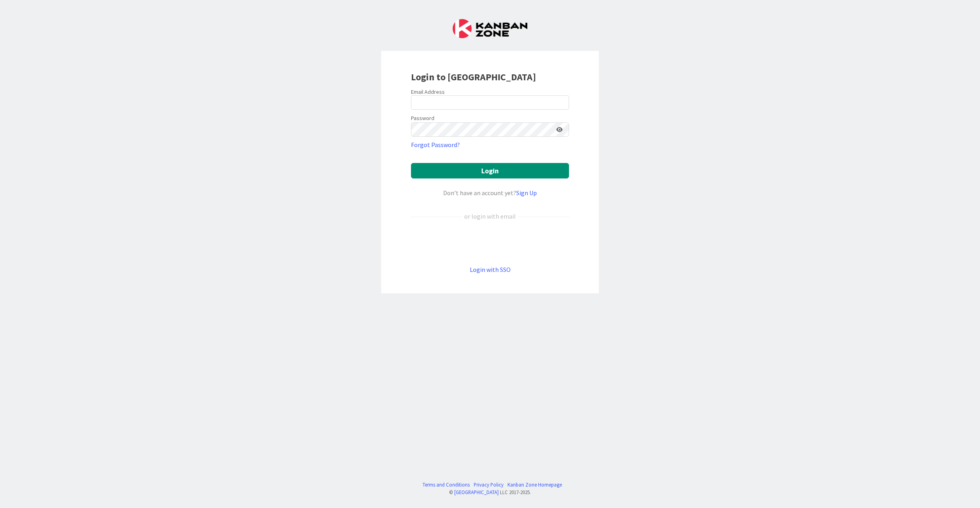 This screenshot has width=980, height=508. I want to click on a: Login with SSO, so click(490, 269).